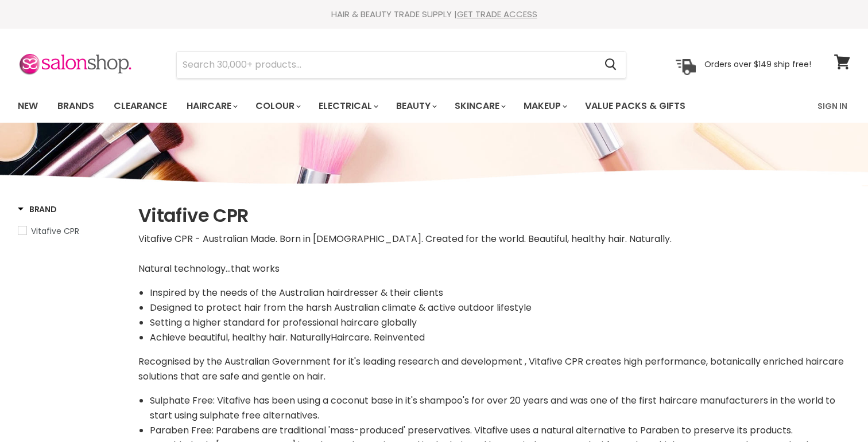 Image resolution: width=868 pixels, height=442 pixels. What do you see at coordinates (434, 106) in the screenshot?
I see `nav: Main` at bounding box center [434, 106].